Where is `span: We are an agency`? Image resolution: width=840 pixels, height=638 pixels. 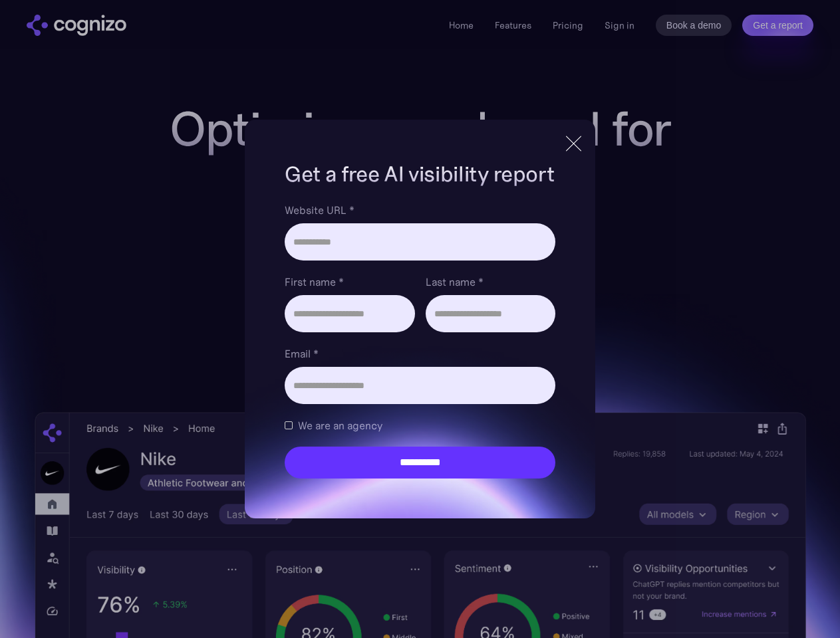
span: We are an agency is located at coordinates (340, 426).